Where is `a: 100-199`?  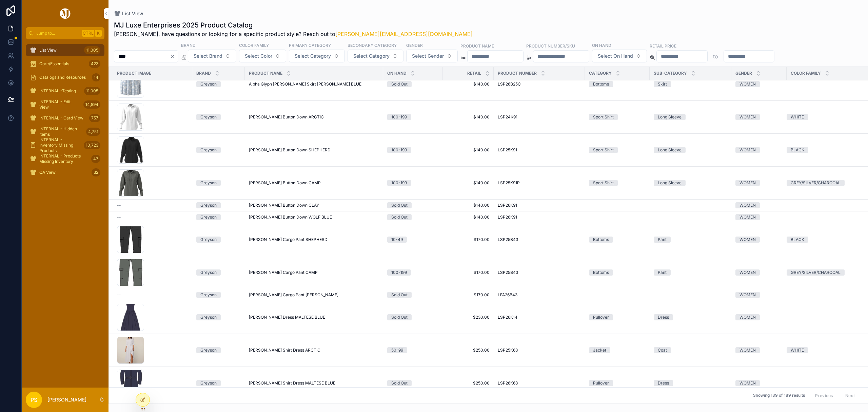
a: 100-199 is located at coordinates (413, 150).